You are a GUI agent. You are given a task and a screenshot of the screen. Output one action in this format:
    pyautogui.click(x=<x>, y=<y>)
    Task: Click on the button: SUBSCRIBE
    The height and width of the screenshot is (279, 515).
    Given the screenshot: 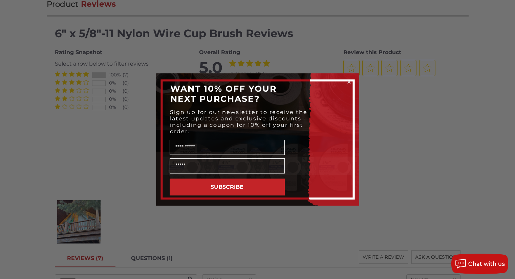 What is the action you would take?
    pyautogui.click(x=227, y=187)
    